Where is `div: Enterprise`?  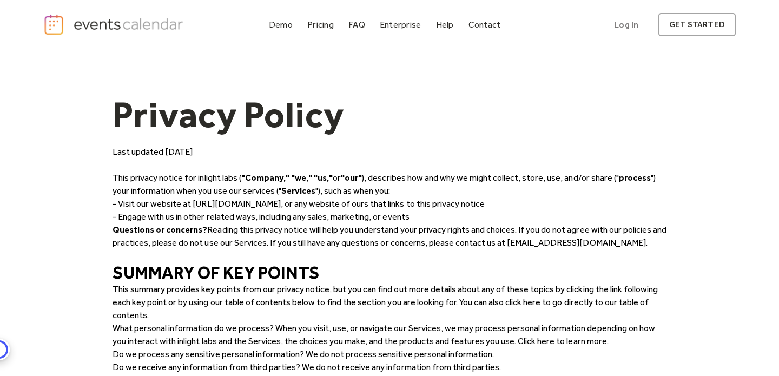 div: Enterprise is located at coordinates (400, 24).